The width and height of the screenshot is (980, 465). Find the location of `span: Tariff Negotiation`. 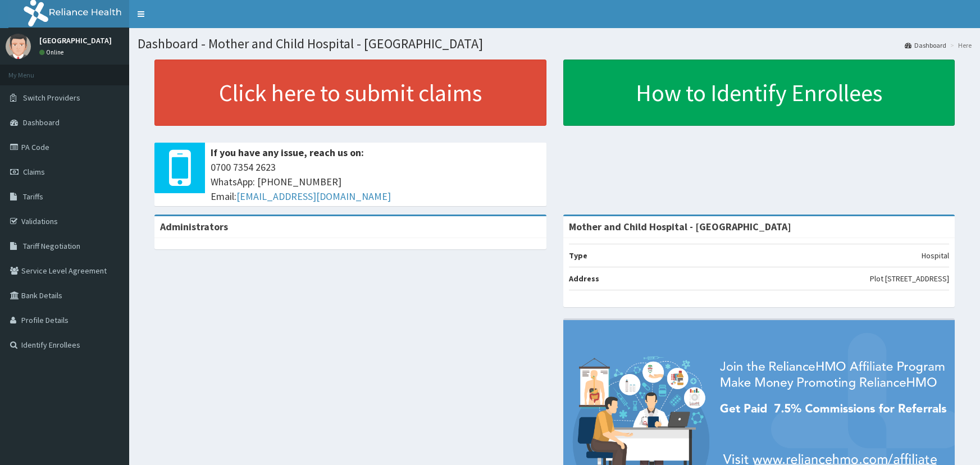

span: Tariff Negotiation is located at coordinates (52, 246).